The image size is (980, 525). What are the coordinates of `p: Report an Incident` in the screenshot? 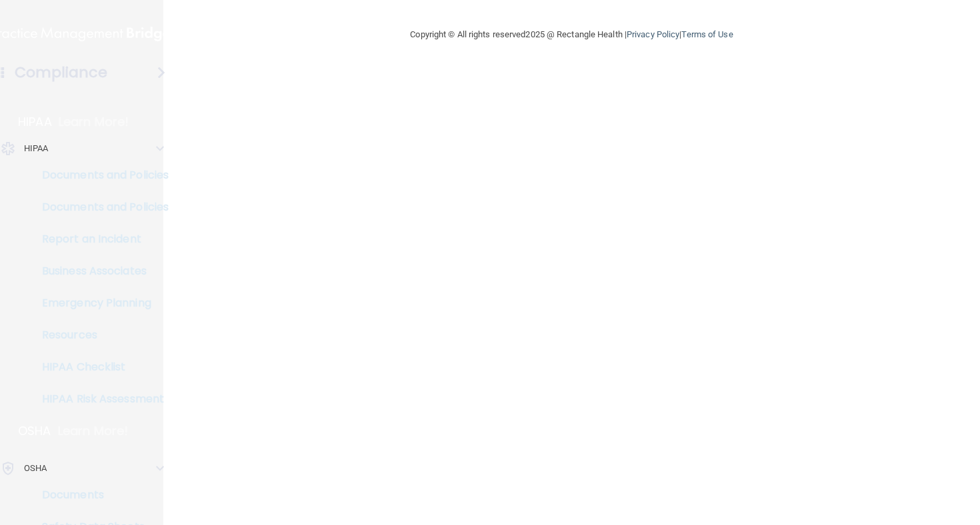 It's located at (99, 239).